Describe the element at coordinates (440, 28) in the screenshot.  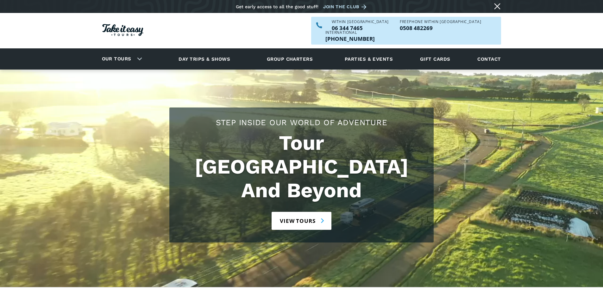
I see `a: Call us freephone within NZ on 0508482269` at that location.